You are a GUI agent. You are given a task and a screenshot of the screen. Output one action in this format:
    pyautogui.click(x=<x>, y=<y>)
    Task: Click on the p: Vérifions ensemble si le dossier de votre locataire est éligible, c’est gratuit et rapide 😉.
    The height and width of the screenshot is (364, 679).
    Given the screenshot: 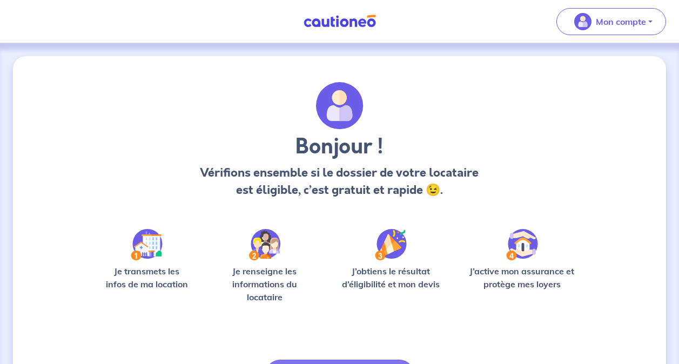 What is the action you would take?
    pyautogui.click(x=339, y=182)
    